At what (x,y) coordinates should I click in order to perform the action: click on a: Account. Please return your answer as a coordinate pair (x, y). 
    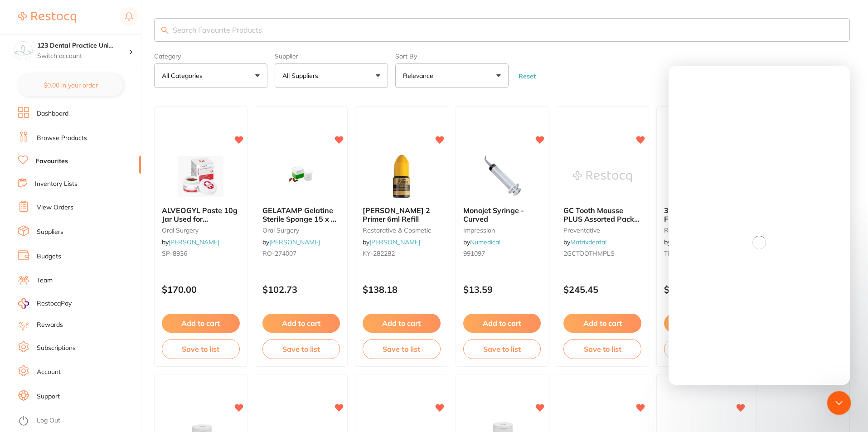
    Looking at the image, I should click on (49, 372).